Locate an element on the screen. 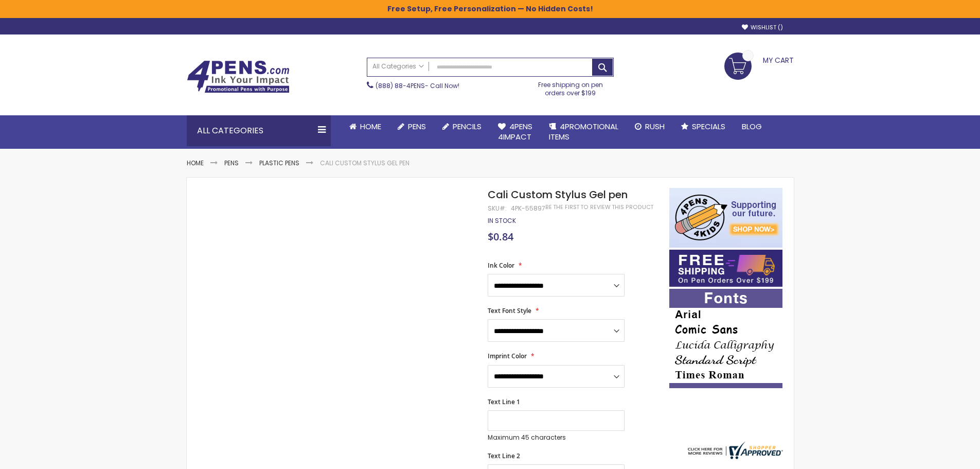  div: 4PK-55897 is located at coordinates (528, 208).